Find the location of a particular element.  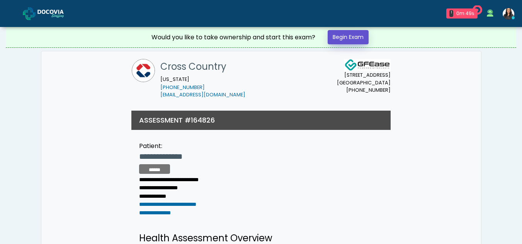

a: Begin Exam is located at coordinates (348, 37).